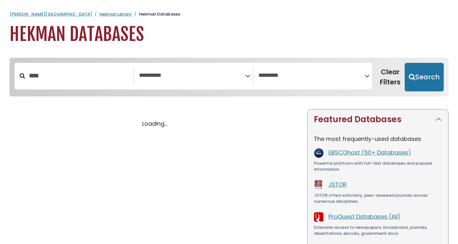  I want to click on input: Search database by title or keyword, so click(79, 76).